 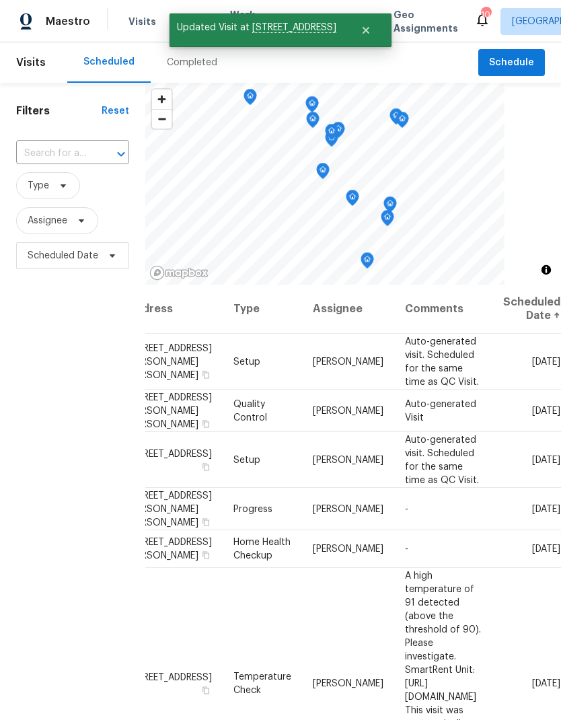 What do you see at coordinates (348, 309) in the screenshot?
I see `th: Assignee` at bounding box center [348, 309].